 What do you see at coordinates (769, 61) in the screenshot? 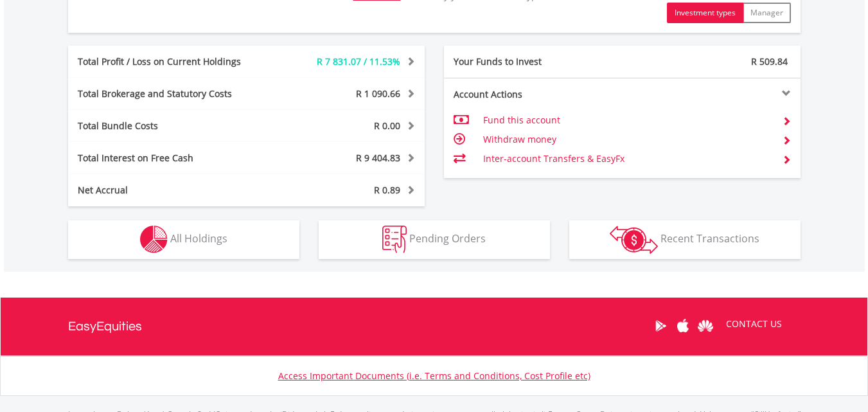
I see `span: R 509.84` at bounding box center [769, 61].